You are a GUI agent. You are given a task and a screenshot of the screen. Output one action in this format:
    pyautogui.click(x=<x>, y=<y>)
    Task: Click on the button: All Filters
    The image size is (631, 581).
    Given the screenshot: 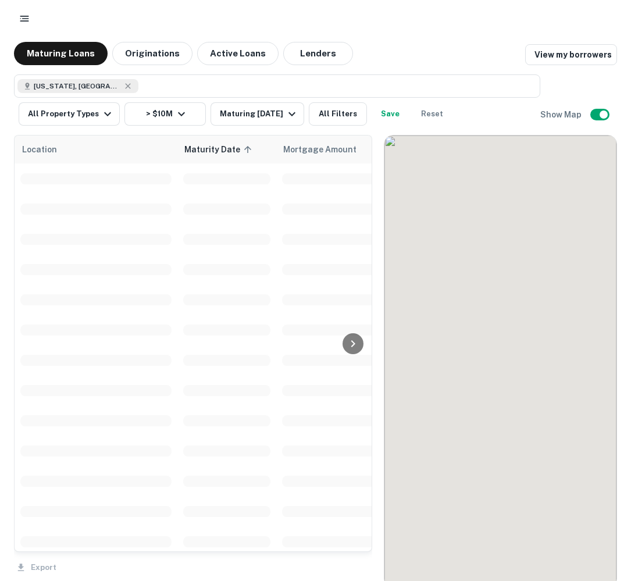 What is the action you would take?
    pyautogui.click(x=338, y=114)
    